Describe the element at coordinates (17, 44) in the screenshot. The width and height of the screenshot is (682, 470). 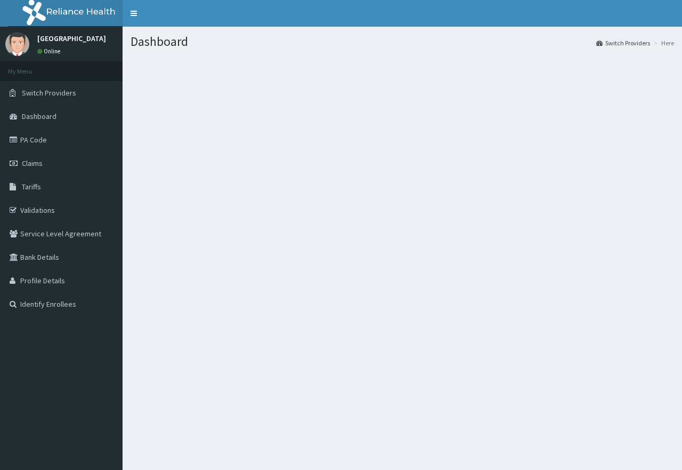
I see `img: User Image` at that location.